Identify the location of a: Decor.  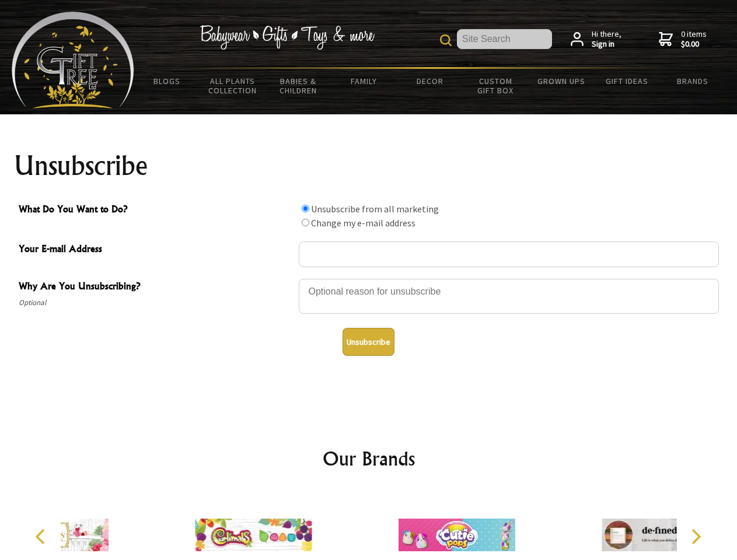
(429, 81).